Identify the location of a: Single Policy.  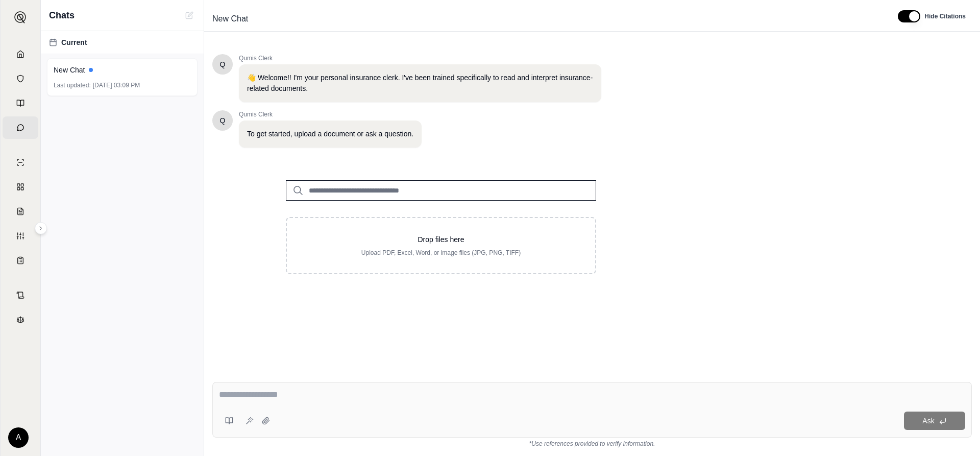
(20, 162).